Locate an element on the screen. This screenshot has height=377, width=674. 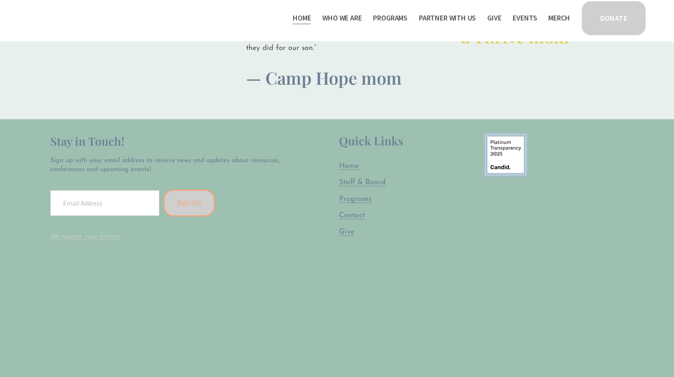
span: Give is located at coordinates (347, 232).